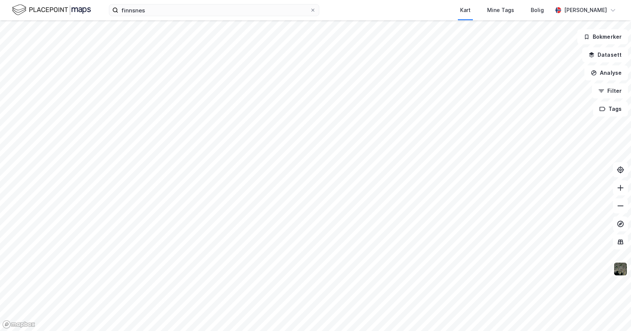  Describe the element at coordinates (621, 269) in the screenshot. I see `img: 9k=` at that location.